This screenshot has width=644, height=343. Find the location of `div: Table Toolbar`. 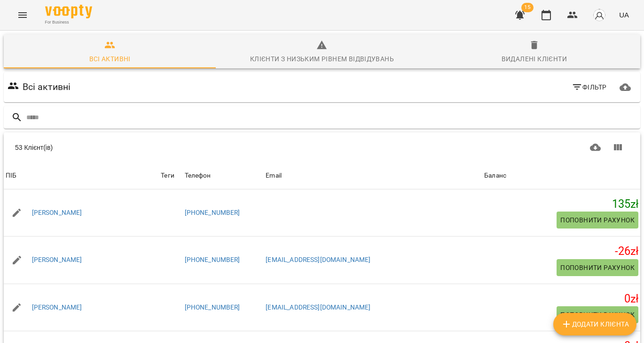

div: Table Toolbar is located at coordinates (322, 147).